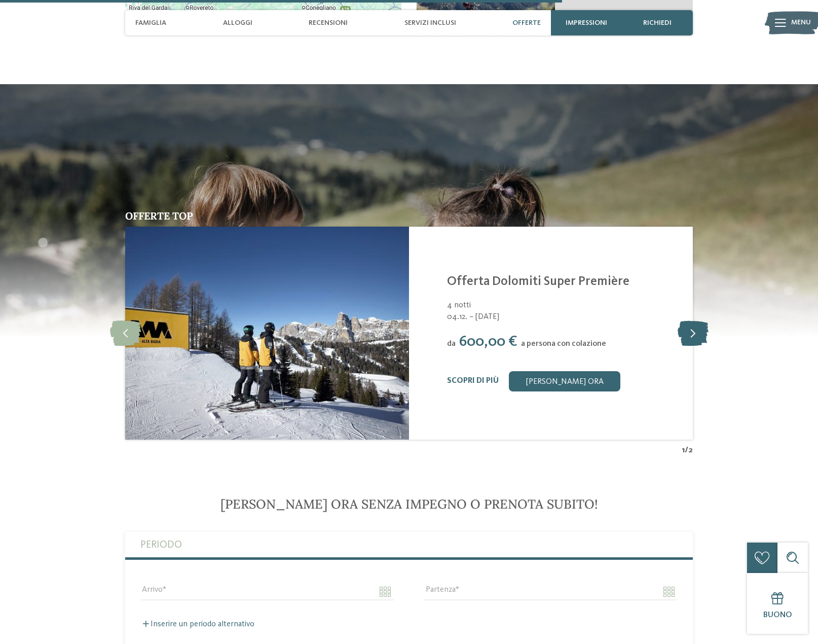 Image resolution: width=818 pixels, height=644 pixels. Describe the element at coordinates (690, 450) in the screenshot. I see `span: 2` at that location.